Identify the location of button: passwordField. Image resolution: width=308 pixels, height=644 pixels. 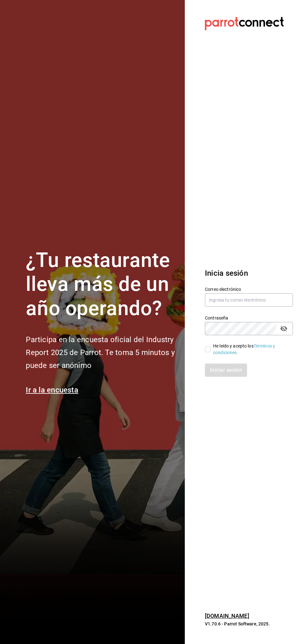
(284, 329).